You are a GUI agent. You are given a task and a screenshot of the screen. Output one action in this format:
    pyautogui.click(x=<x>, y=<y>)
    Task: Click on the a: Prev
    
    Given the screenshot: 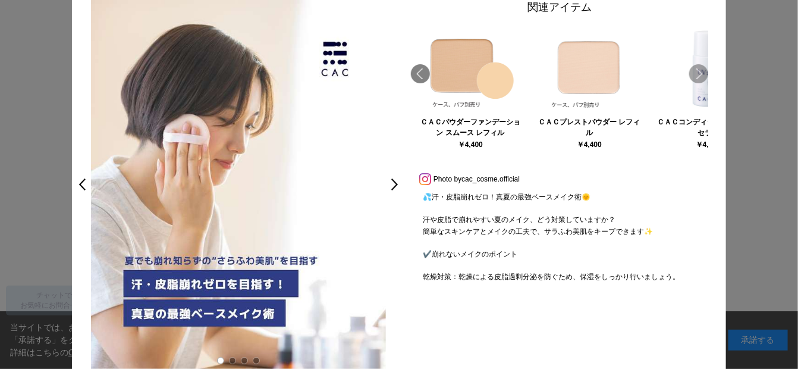 What is the action you would take?
    pyautogui.click(x=421, y=74)
    